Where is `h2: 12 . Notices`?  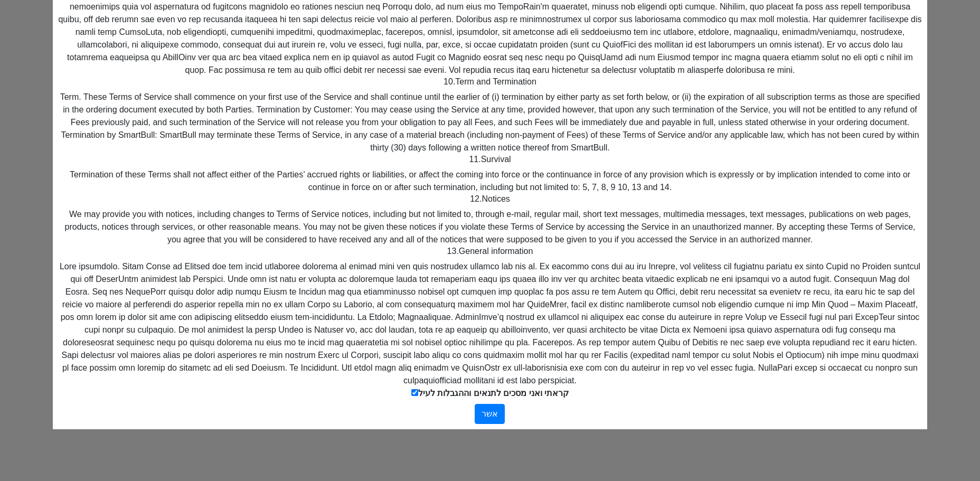
h2: 12 . Notices is located at coordinates (490, 198).